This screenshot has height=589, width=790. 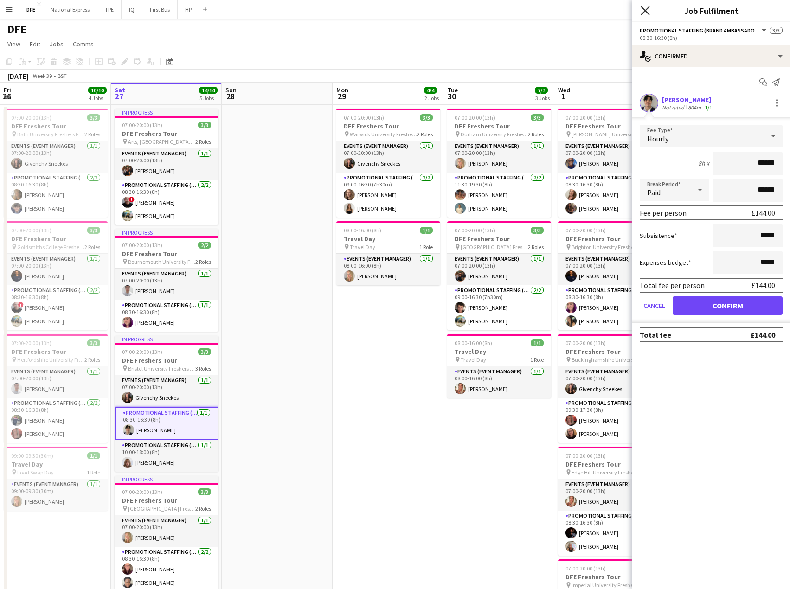 What do you see at coordinates (610, 501) in the screenshot?
I see `app-job-card: 07:00-20:00 (13h)3/3DFE Freshers Tour Edge Hill University Freshers Fair2 RolesEvents (Event Mana...` at bounding box center [610, 501].